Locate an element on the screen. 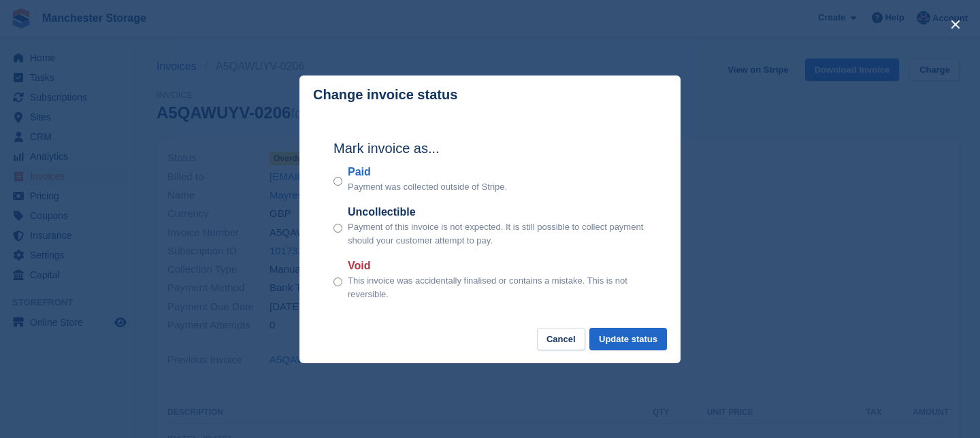  p: Payment was collected outside of Stripe. is located at coordinates (428, 187).